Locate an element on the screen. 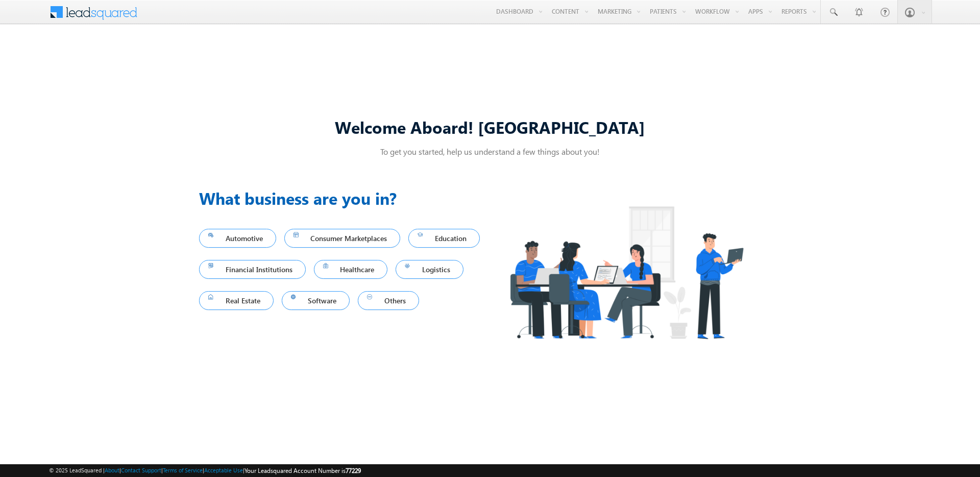  a: Acceptable Use is located at coordinates (223, 469).